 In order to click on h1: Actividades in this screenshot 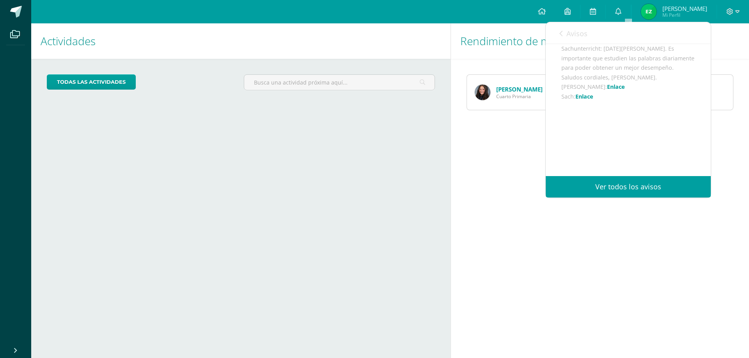, I will do `click(241, 41)`.